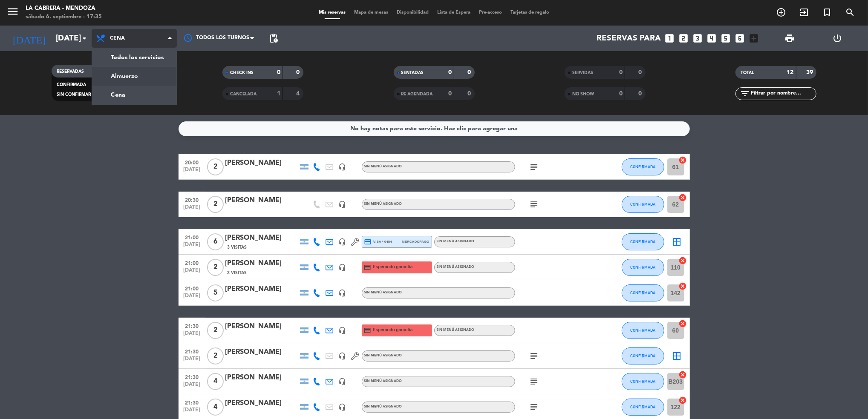 The image size is (868, 419). I want to click on i: turned_in_not, so click(827, 13).